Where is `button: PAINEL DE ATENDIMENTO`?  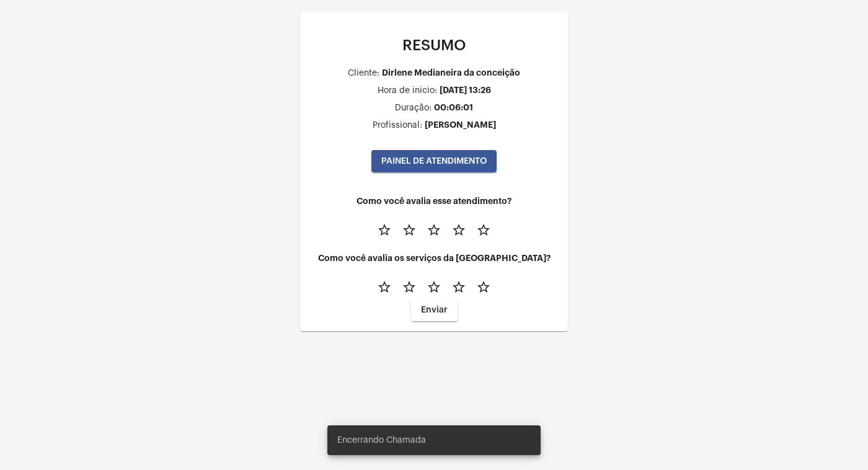
button: PAINEL DE ATENDIMENTO is located at coordinates (434, 162).